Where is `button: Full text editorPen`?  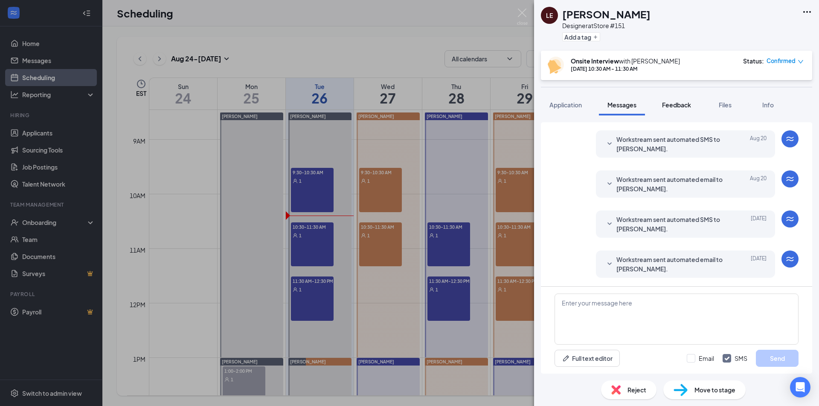 button: Full text editorPen is located at coordinates (587, 359).